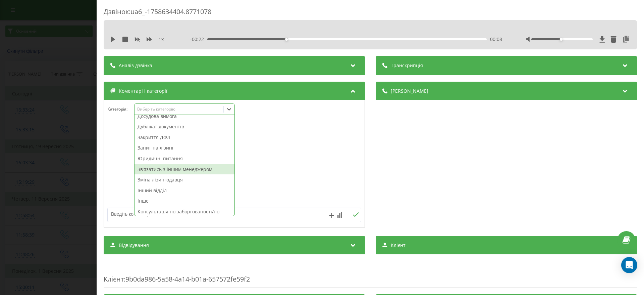 The width and height of the screenshot is (644, 295). Describe the element at coordinates (370, 13) in the screenshot. I see `div: Дзвінок : ua6_-1758634404.8771078` at that location.